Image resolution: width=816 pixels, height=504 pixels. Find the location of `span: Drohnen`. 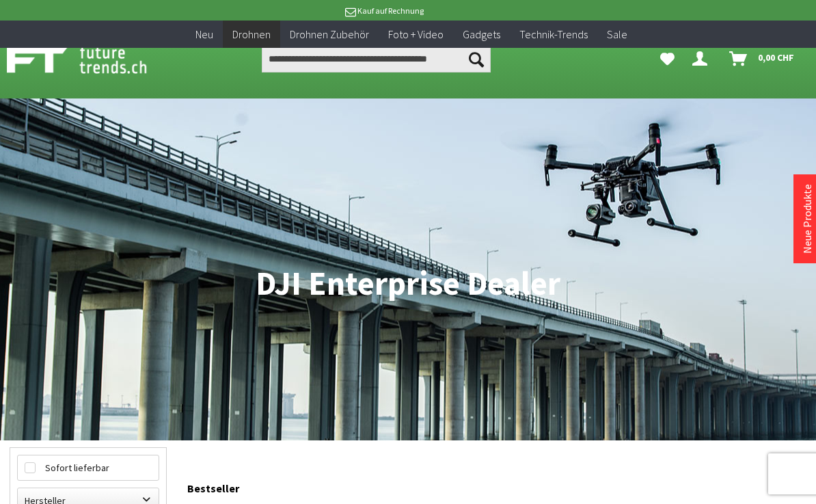

span: Drohnen is located at coordinates (252, 34).